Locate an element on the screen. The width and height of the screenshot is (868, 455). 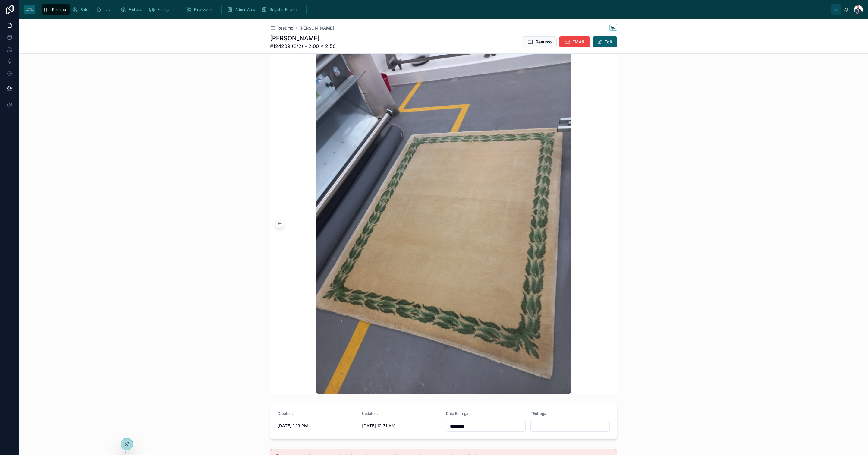
span: Updated at is located at coordinates (371, 413).